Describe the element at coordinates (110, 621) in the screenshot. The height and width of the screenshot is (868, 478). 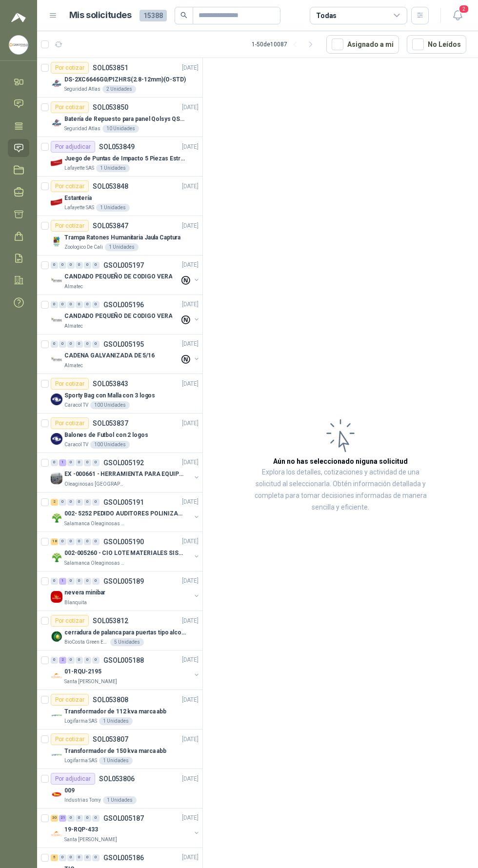
I see `p: SOL053812` at that location.